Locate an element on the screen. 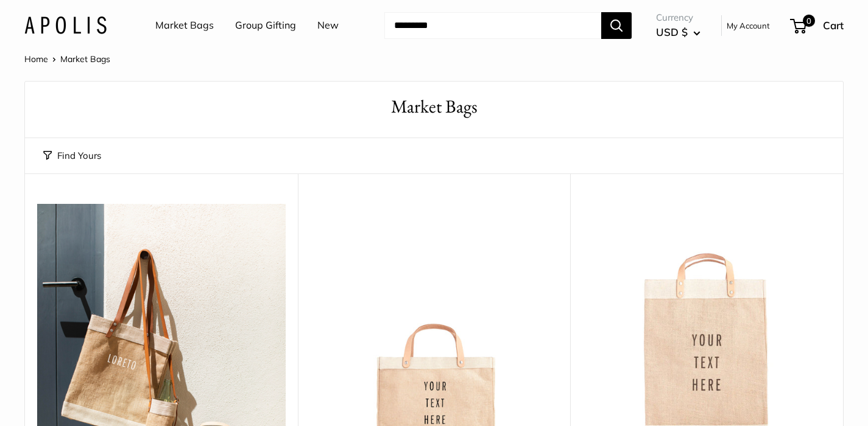 The image size is (868, 426). span: Market Bags is located at coordinates (86, 59).